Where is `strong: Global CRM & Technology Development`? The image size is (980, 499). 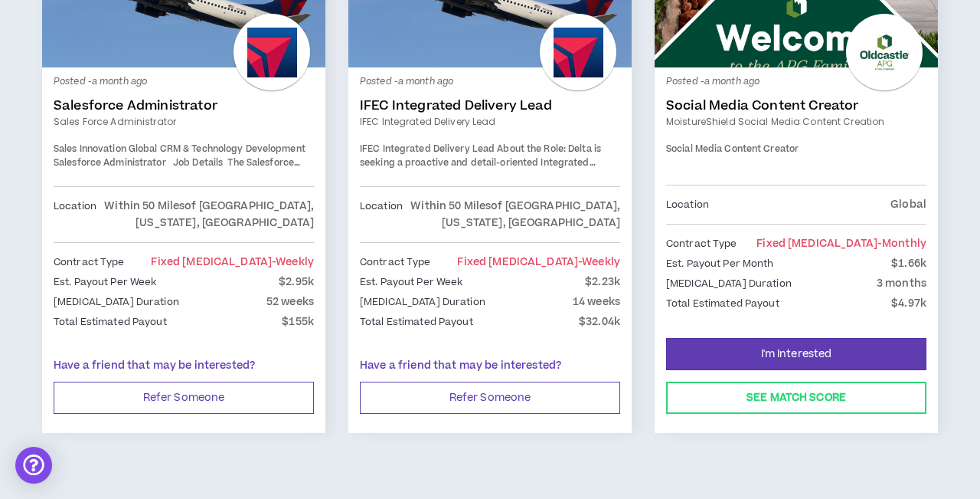
strong: Global CRM & Technology Development is located at coordinates (216, 149).